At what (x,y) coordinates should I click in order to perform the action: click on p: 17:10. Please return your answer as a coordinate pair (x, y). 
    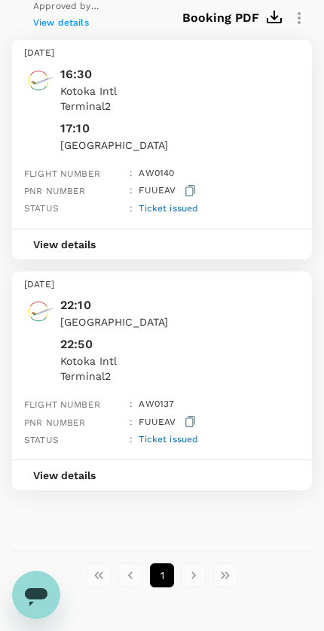
    Looking at the image, I should click on (75, 129).